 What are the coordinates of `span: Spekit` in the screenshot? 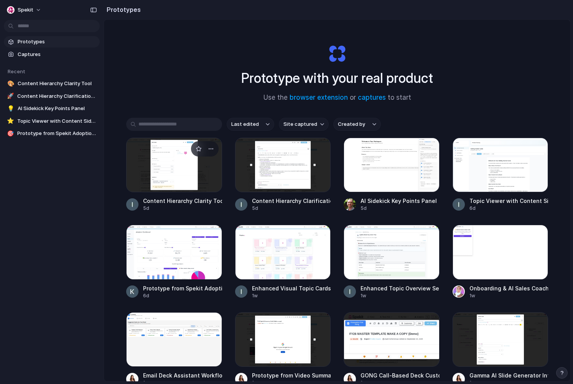 It's located at (25, 10).